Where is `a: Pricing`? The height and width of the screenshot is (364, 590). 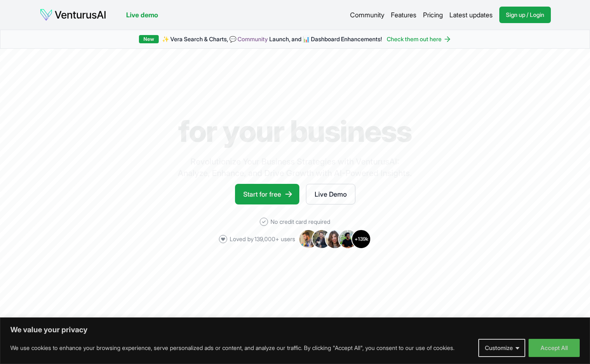
a: Pricing is located at coordinates (433, 15).